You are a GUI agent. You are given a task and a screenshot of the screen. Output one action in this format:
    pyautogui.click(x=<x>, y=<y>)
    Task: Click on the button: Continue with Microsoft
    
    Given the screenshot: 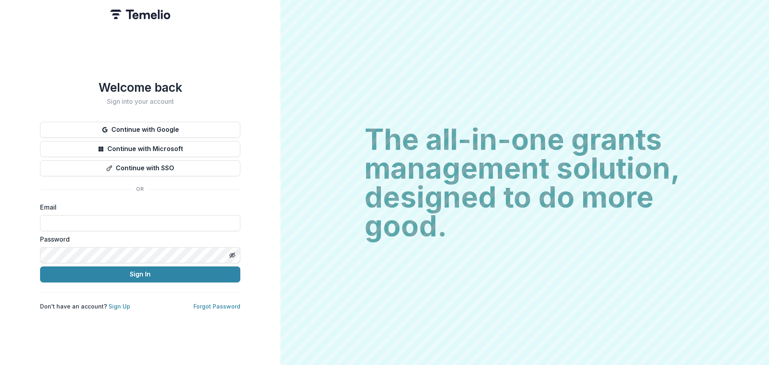 What is the action you would take?
    pyautogui.click(x=140, y=149)
    